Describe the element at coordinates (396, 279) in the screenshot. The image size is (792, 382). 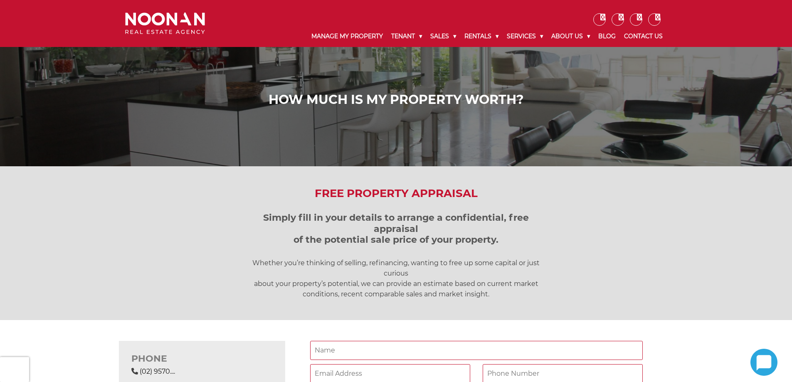
I see `p: Whether you’re thinking of selling, refinancing, wanting to free up some capital or just curious ...` at that location.